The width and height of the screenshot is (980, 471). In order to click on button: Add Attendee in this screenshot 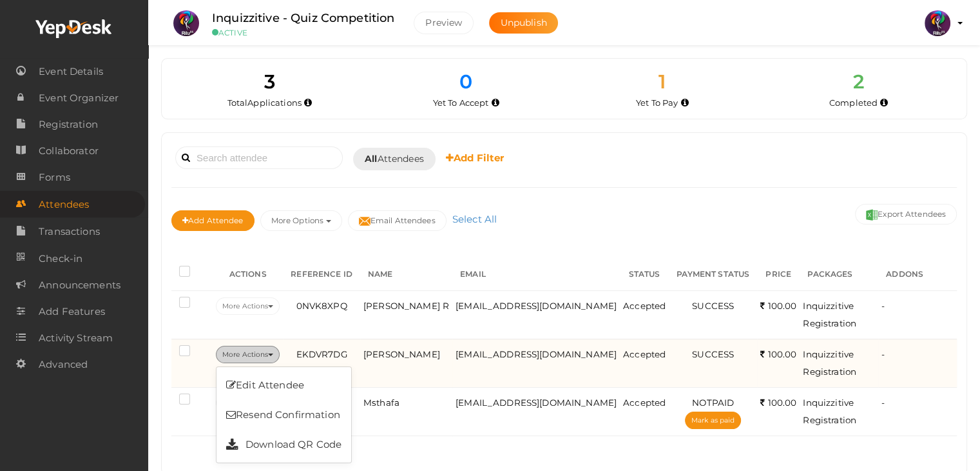, I will do `click(213, 220)`.